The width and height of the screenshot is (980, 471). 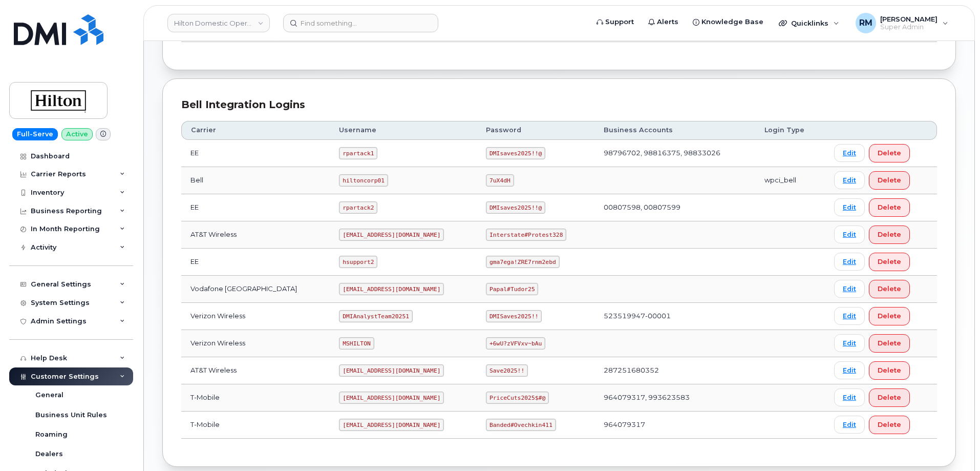 What do you see at coordinates (674, 153) in the screenshot?
I see `td: 98796702, 98816375, 98833026` at bounding box center [674, 153].